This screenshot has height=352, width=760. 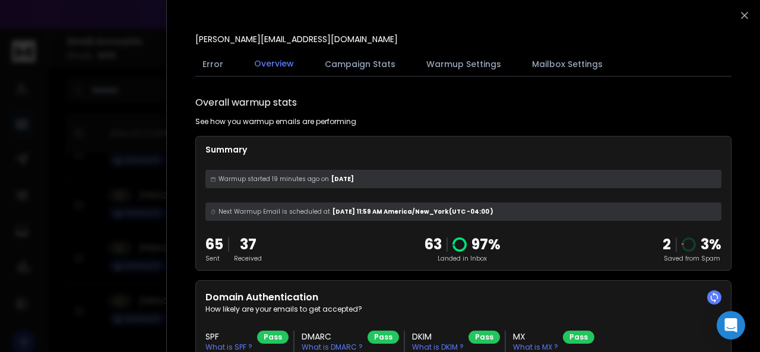 What do you see at coordinates (730, 325) in the screenshot?
I see `div: Open Intercom Messenger` at bounding box center [730, 325].